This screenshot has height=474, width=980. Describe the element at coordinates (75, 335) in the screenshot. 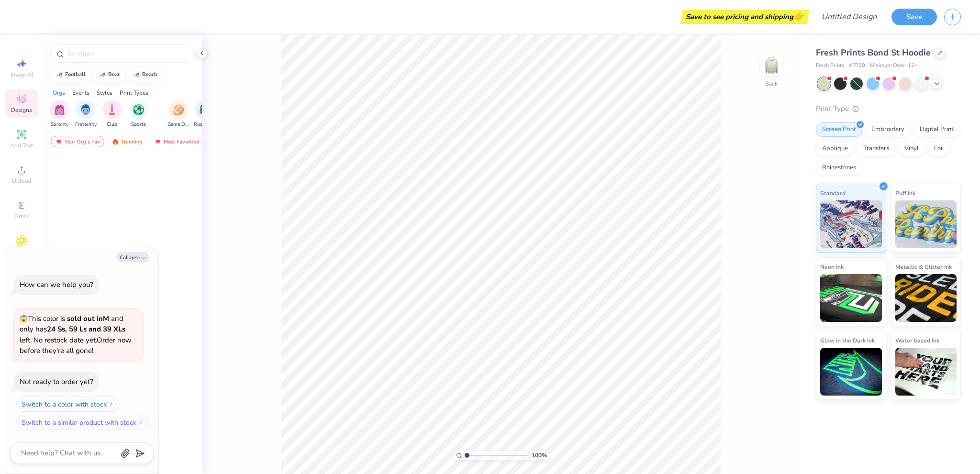

I see `span: This color is and only has left . No restock date yet. Order now before they're all gone!` at that location.